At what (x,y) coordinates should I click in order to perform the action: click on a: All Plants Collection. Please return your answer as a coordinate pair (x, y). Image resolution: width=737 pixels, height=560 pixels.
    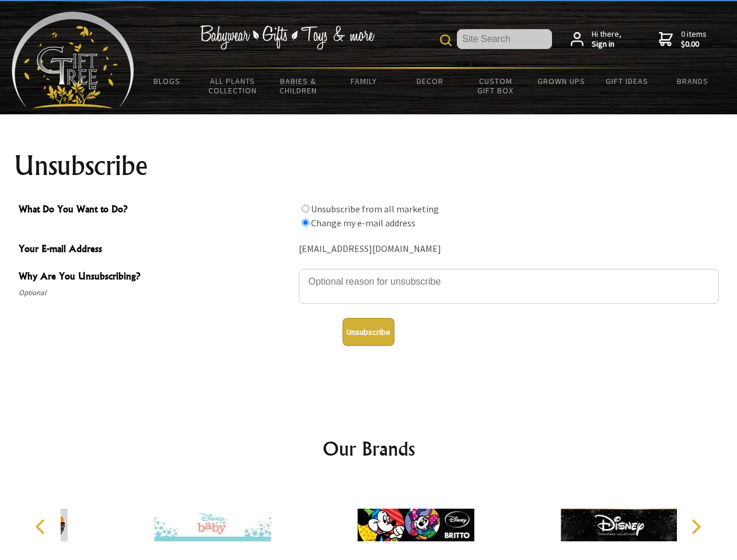
    Looking at the image, I should click on (232, 85).